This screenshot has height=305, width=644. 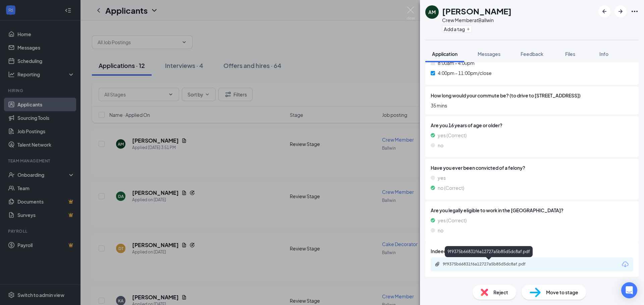 What do you see at coordinates (604, 12) in the screenshot?
I see `svg: ArrowLeftNew` at bounding box center [604, 12].